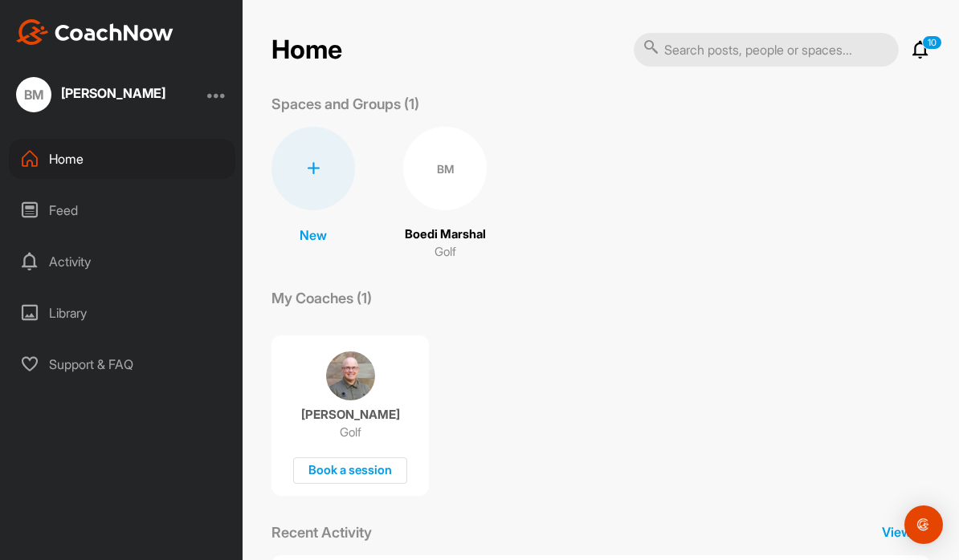 The width and height of the screenshot is (959, 560). What do you see at coordinates (322, 298) in the screenshot?
I see `p: My Coaches (1)` at bounding box center [322, 298].